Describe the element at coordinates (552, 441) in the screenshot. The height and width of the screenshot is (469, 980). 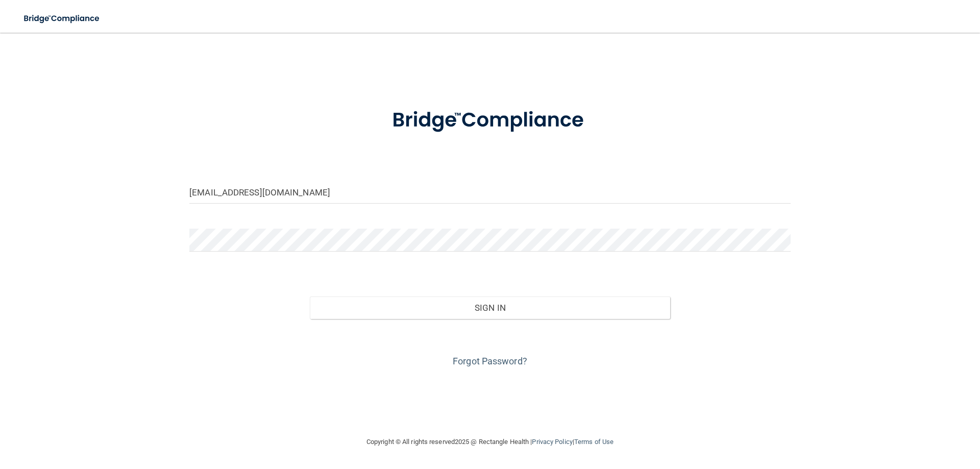
I see `a: Privacy Policy` at that location.